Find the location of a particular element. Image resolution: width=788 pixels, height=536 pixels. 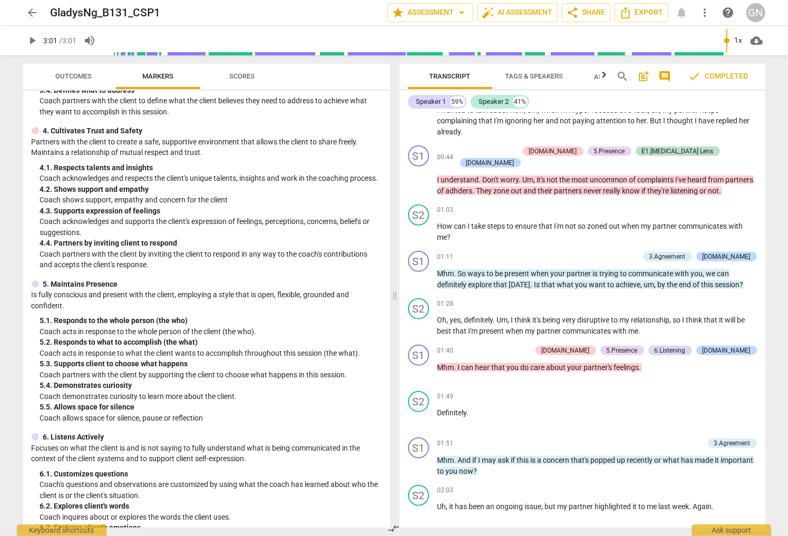

span: Assessment is located at coordinates (430, 13).